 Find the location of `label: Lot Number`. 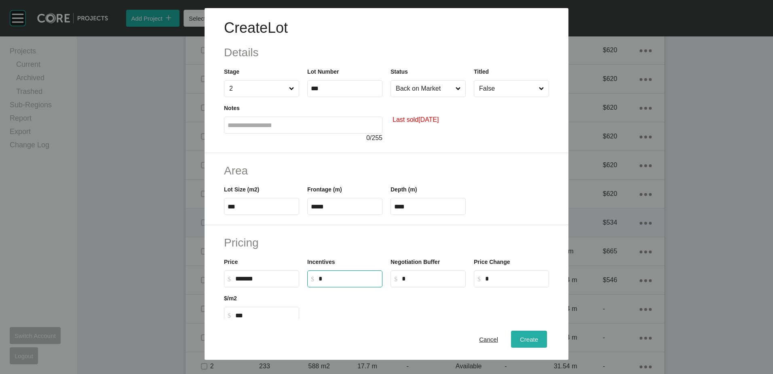

label: Lot Number is located at coordinates (323, 72).